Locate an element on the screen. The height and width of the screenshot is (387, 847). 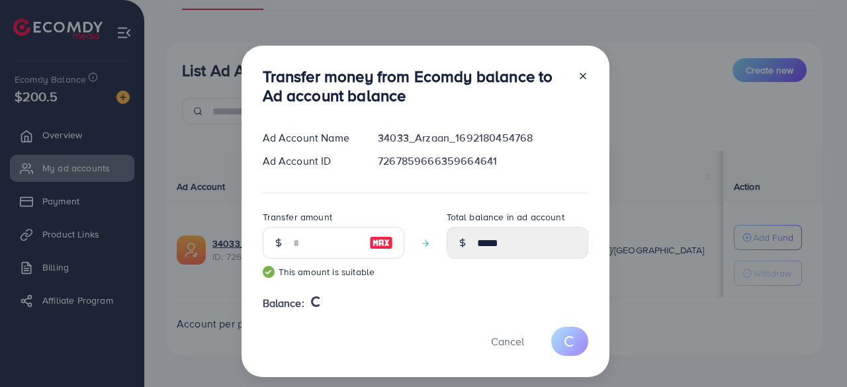
h3: Transfer money from Ecomdy balance to Ad account balance is located at coordinates (415, 86).